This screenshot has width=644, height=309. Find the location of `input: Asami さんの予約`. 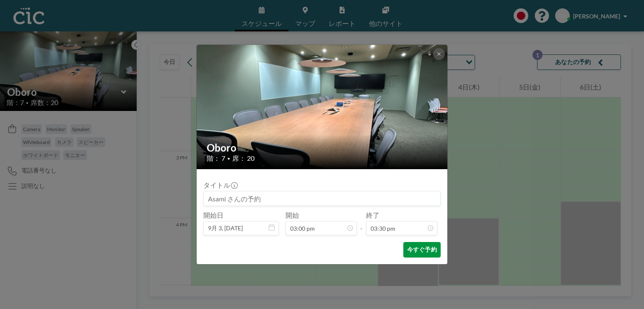

input: Asami さんの予約 is located at coordinates (322, 199).